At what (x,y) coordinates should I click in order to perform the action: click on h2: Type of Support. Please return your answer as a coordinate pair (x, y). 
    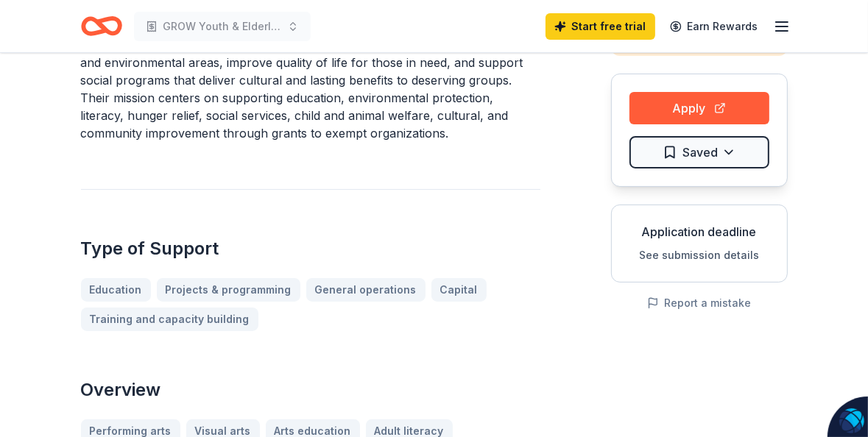
    Looking at the image, I should click on (311, 249).